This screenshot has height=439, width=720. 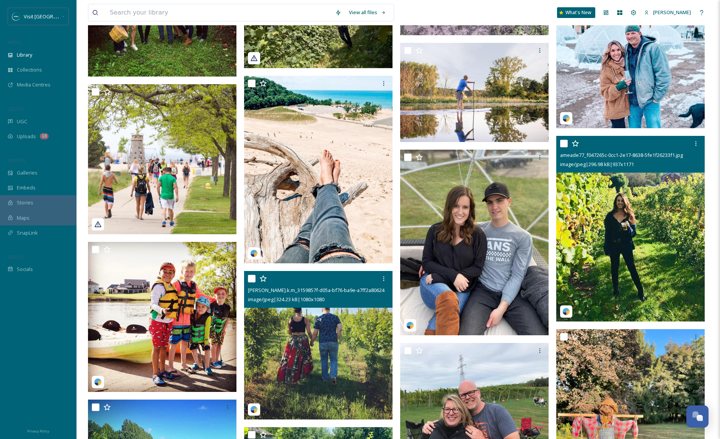 I want to click on img: SM%20Social%20Profile.png, so click(x=16, y=16).